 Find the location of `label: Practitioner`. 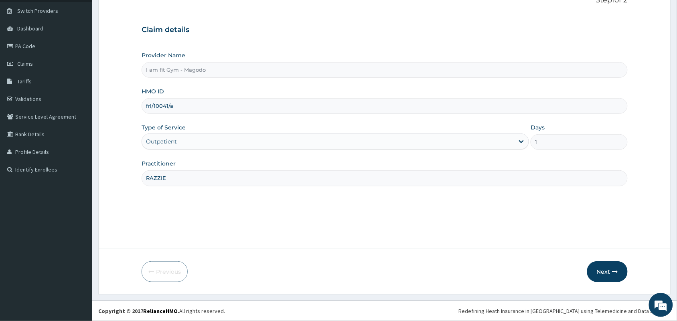

label: Practitioner is located at coordinates (158, 164).